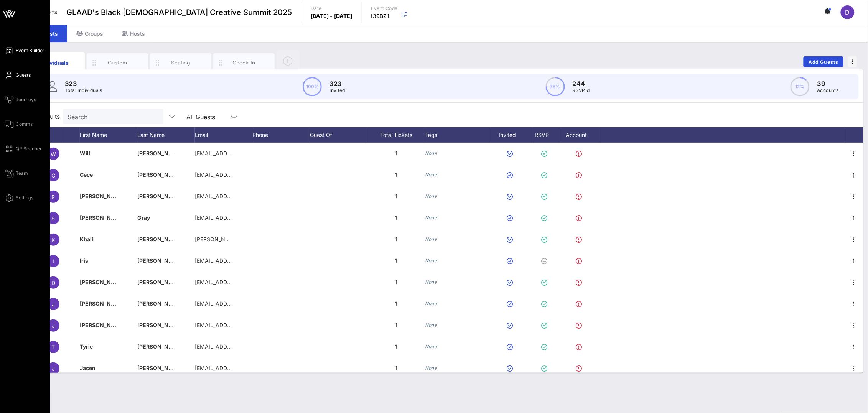  What do you see at coordinates (53, 261) in the screenshot?
I see `span: I` at bounding box center [53, 261].